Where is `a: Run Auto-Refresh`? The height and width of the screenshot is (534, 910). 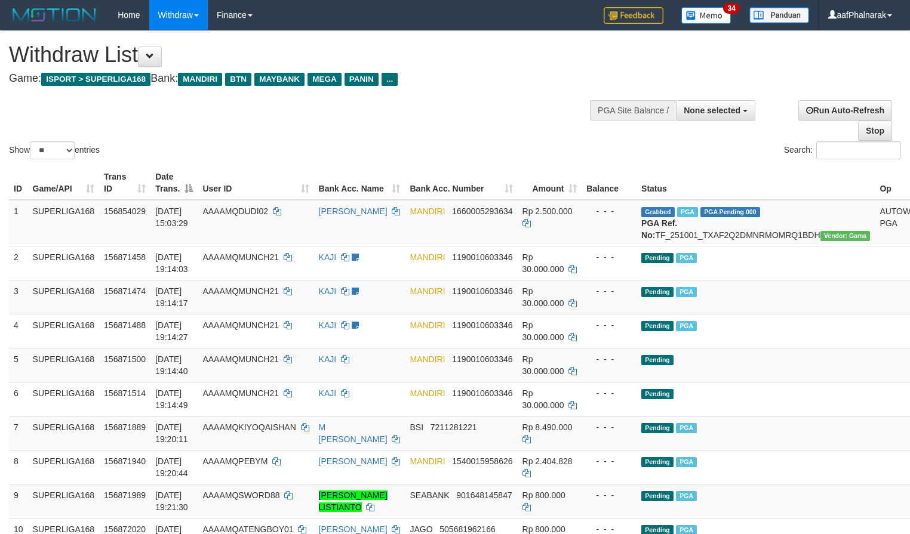 a: Run Auto-Refresh is located at coordinates (845, 110).